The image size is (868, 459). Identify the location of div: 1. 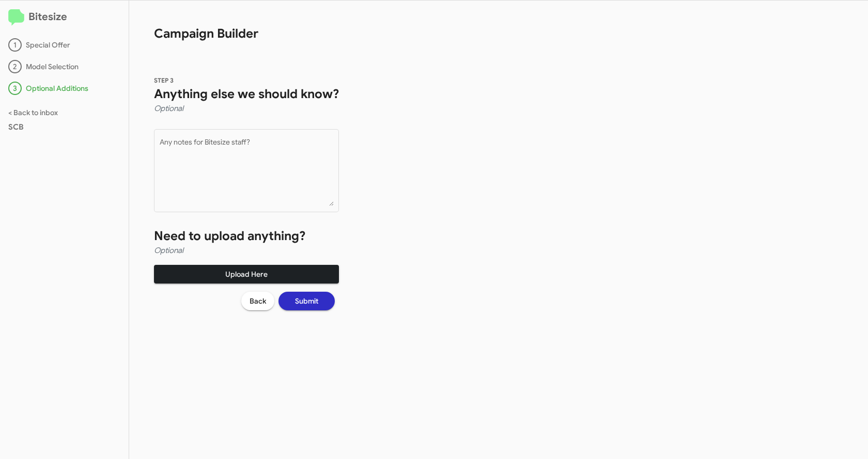
(15, 45).